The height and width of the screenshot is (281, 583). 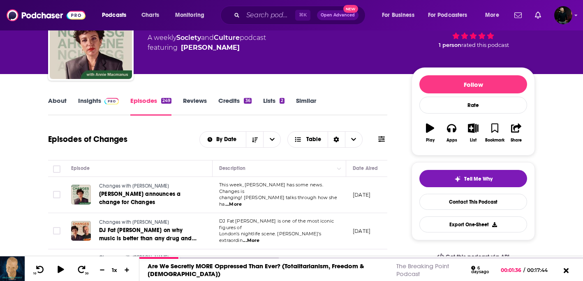 What do you see at coordinates (228, 139) in the screenshot?
I see `span: By Date` at bounding box center [228, 139].